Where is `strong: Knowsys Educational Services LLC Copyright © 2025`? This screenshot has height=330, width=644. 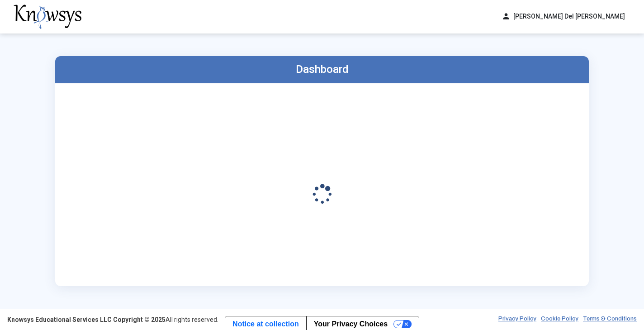
strong: Knowsys Educational Services LLC Copyright © 2025 is located at coordinates (86, 319).